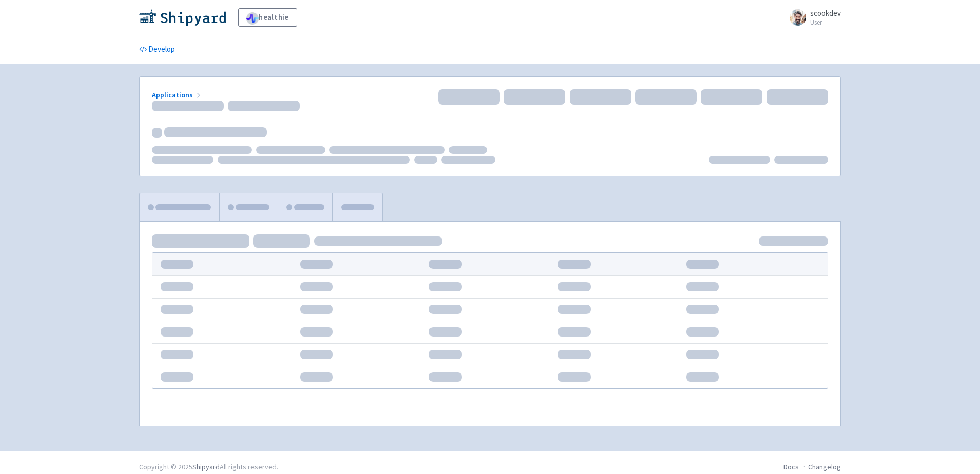  What do you see at coordinates (825, 467) in the screenshot?
I see `a: Changelog` at bounding box center [825, 467].